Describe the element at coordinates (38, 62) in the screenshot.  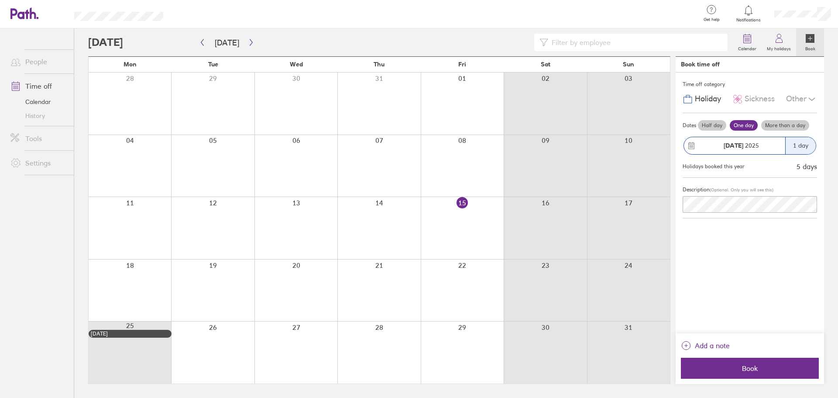
I see `a: People` at that location.